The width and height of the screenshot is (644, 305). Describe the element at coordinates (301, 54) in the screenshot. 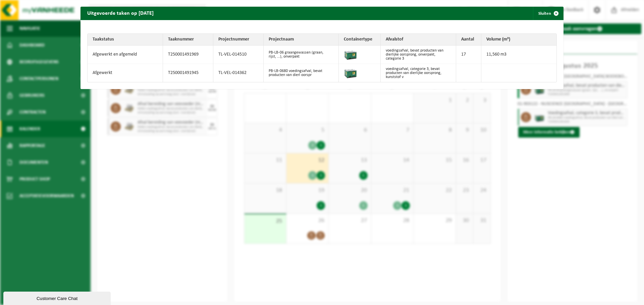

I see `td: PB-LB-06 graangewassen (graan, rijst, ...), onverpakt` at that location.